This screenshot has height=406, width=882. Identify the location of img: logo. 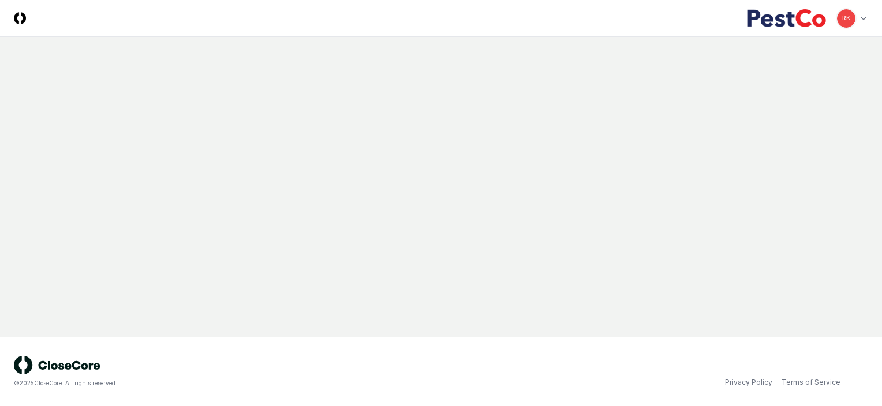
(57, 365).